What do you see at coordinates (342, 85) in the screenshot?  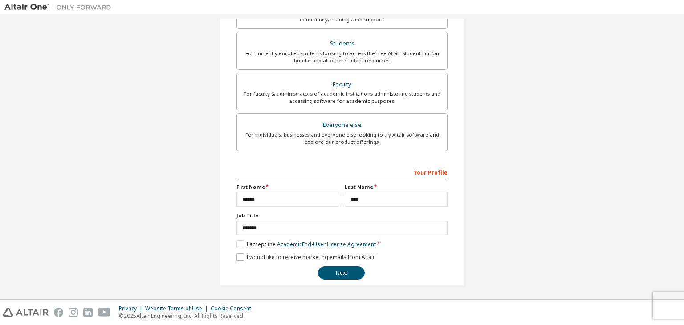 I see `div: Faculty` at bounding box center [342, 85].